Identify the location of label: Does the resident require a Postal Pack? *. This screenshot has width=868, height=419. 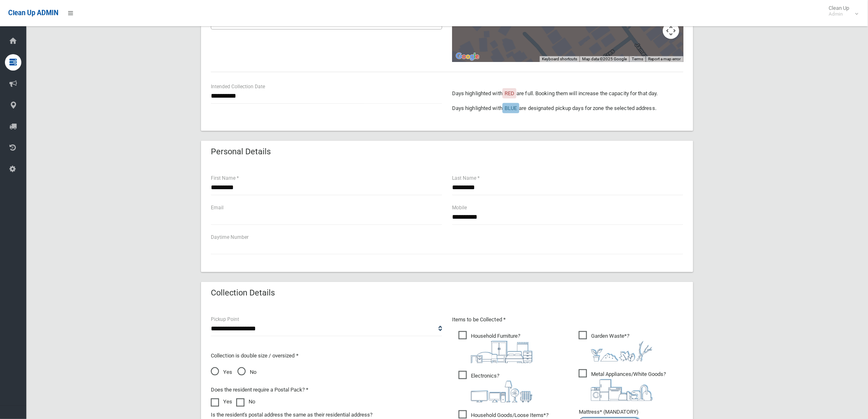
(260, 390).